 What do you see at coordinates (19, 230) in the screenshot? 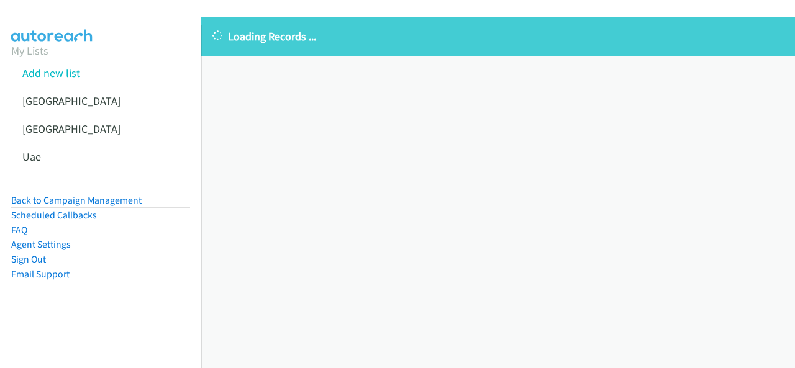
I see `a: FAQ` at bounding box center [19, 230].